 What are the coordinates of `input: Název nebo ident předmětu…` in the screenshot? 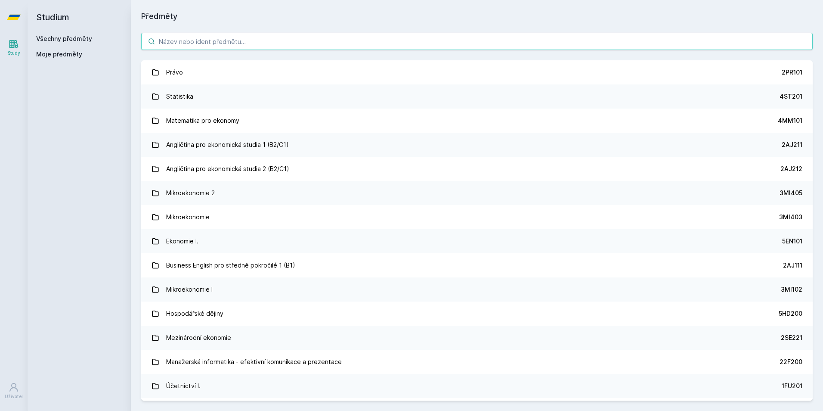 It's located at (477, 41).